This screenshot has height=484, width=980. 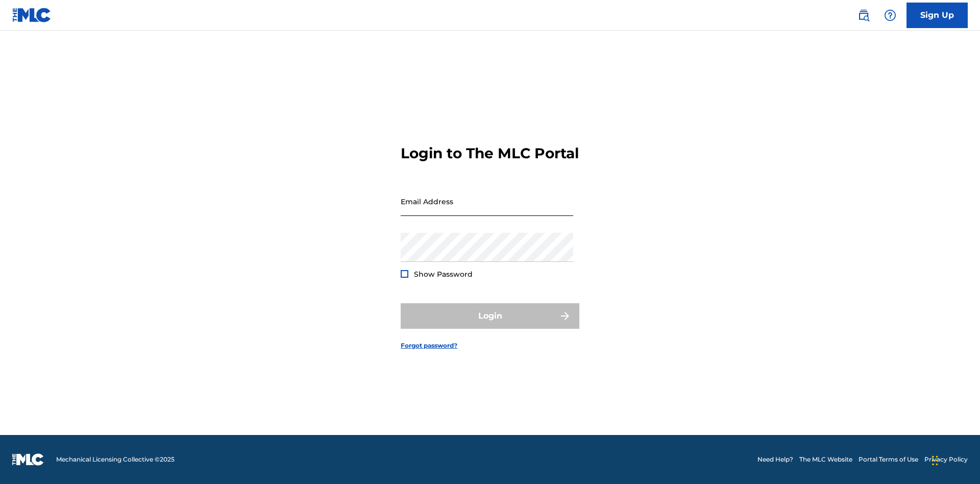 What do you see at coordinates (776, 459) in the screenshot?
I see `a: Need Help?` at bounding box center [776, 459].